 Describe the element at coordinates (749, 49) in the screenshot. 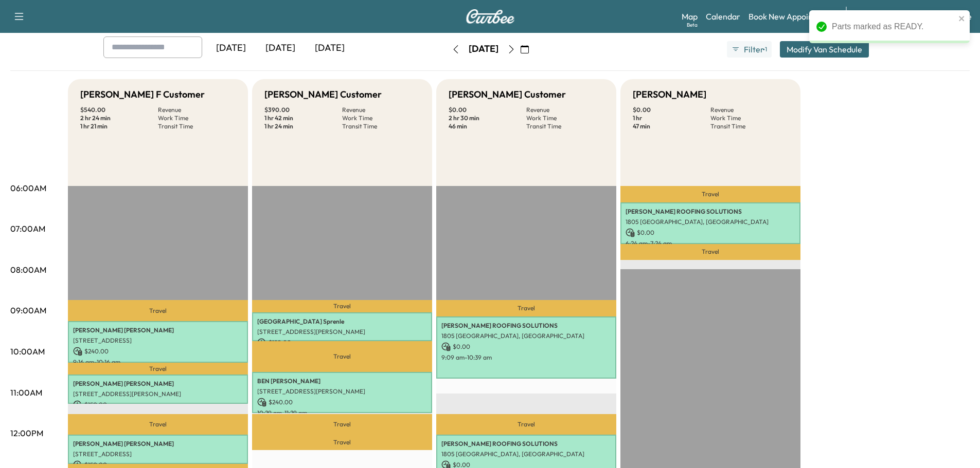

I see `button: Filter●1` at that location.